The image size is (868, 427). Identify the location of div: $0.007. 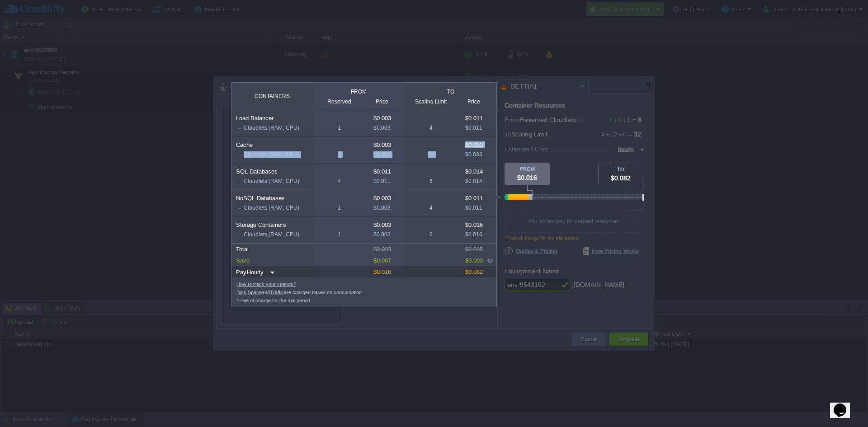
(382, 260).